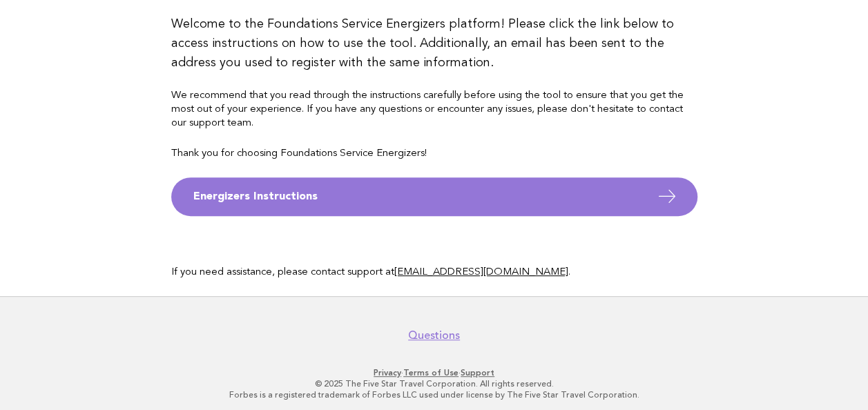  I want to click on a: Privacy, so click(387, 372).